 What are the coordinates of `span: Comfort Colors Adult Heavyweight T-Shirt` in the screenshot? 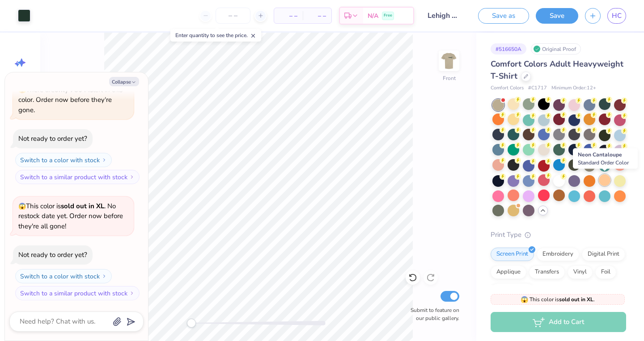 It's located at (557, 70).